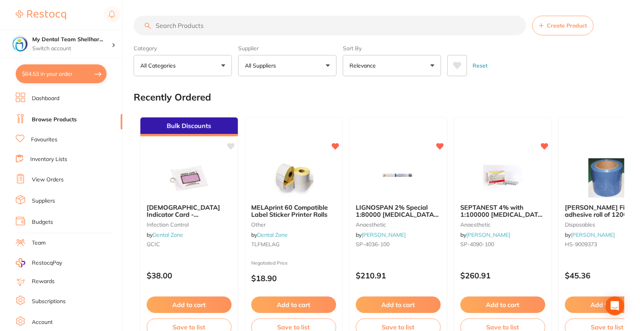 This screenshot has width=640, height=331. I want to click on small: Infection Control, so click(189, 225).